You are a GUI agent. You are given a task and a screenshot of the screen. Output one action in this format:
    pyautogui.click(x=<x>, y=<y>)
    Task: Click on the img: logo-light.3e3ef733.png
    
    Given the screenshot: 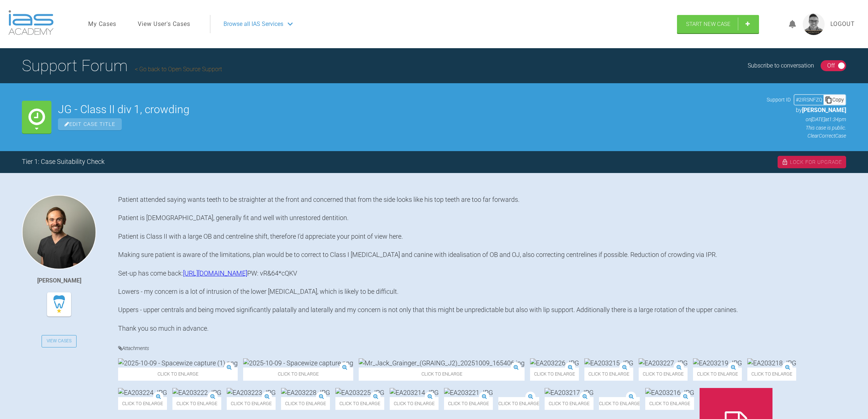 What is the action you would take?
    pyautogui.click(x=31, y=22)
    